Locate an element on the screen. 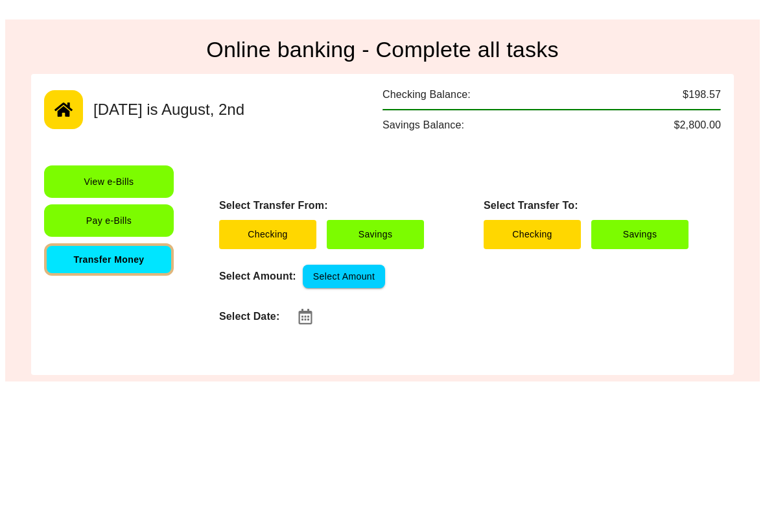 The image size is (765, 532). p: Select Date: is located at coordinates (249, 317).